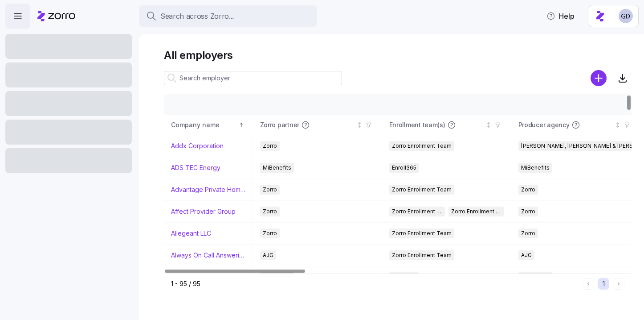 This screenshot has height=320, width=644. Describe the element at coordinates (404, 168) in the screenshot. I see `span: Enroll365` at that location.